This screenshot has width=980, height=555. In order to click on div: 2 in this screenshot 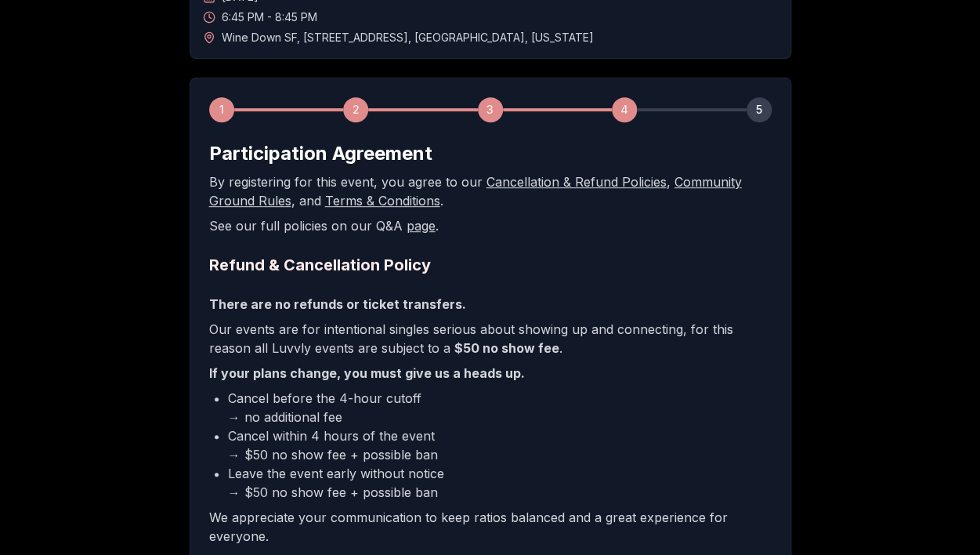, I will do `click(355, 110)`.